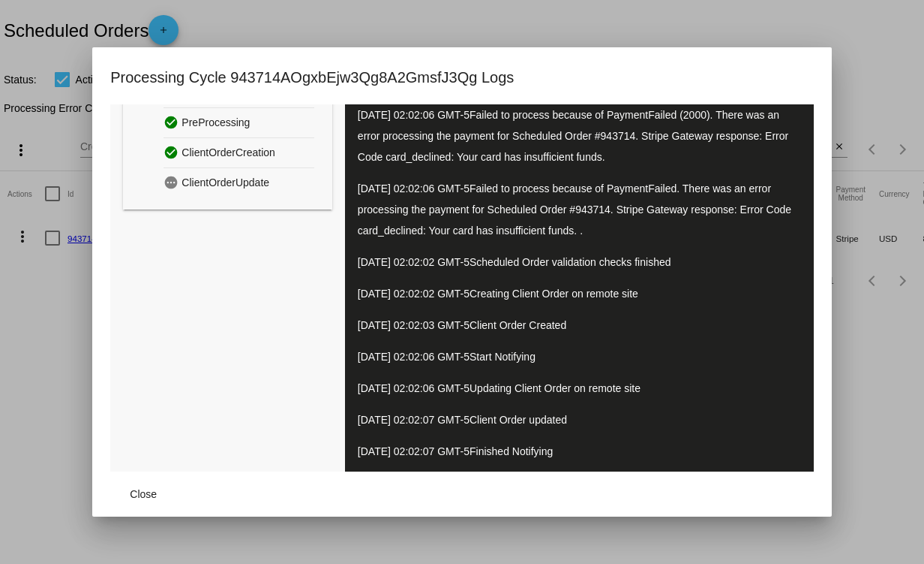  What do you see at coordinates (518, 420) in the screenshot?
I see `span: Client Order updated` at bounding box center [518, 420].